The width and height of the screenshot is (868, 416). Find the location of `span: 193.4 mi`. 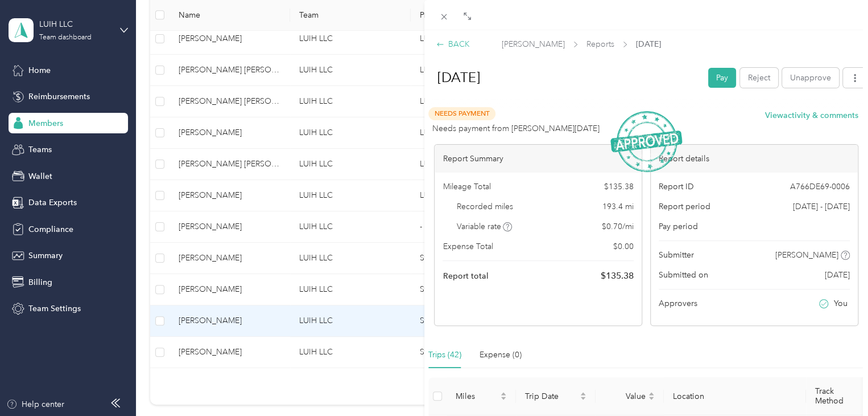

span: 193.4 mi is located at coordinates (618, 206).